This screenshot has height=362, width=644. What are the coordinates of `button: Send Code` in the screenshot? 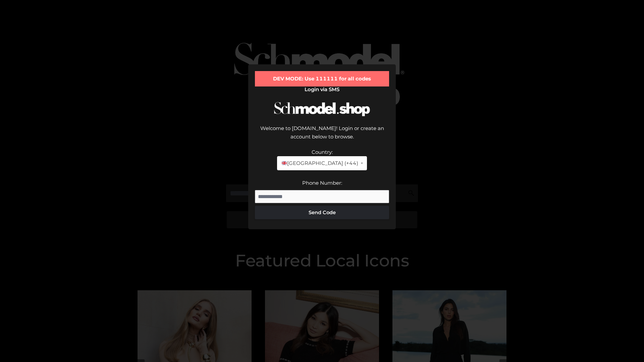 It's located at (322, 212).